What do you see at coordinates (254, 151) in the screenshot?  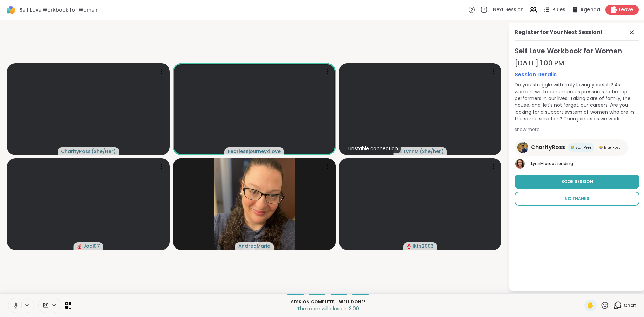 I see `span: Fearlessjourney4love` at bounding box center [254, 151].